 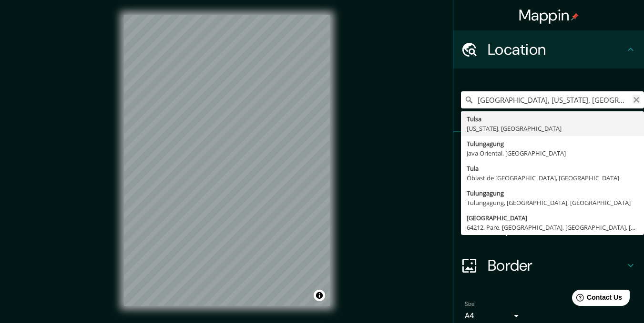 What do you see at coordinates (549, 50) in the screenshot?
I see `div: Location` at bounding box center [549, 50].